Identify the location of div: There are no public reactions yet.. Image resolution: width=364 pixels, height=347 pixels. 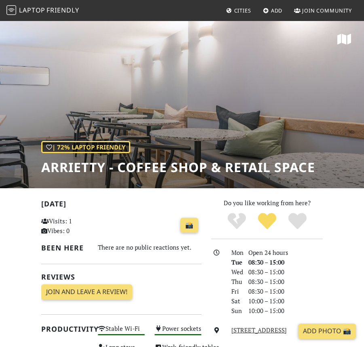
(150, 247).